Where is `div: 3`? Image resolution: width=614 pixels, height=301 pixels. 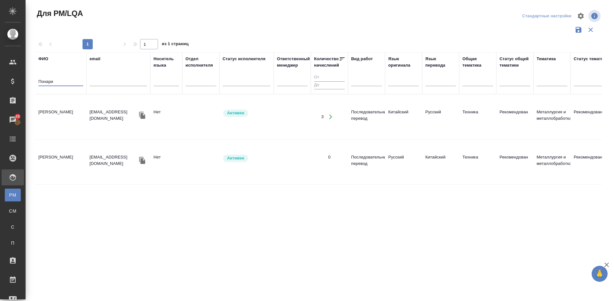
div: 3 is located at coordinates (322, 117).